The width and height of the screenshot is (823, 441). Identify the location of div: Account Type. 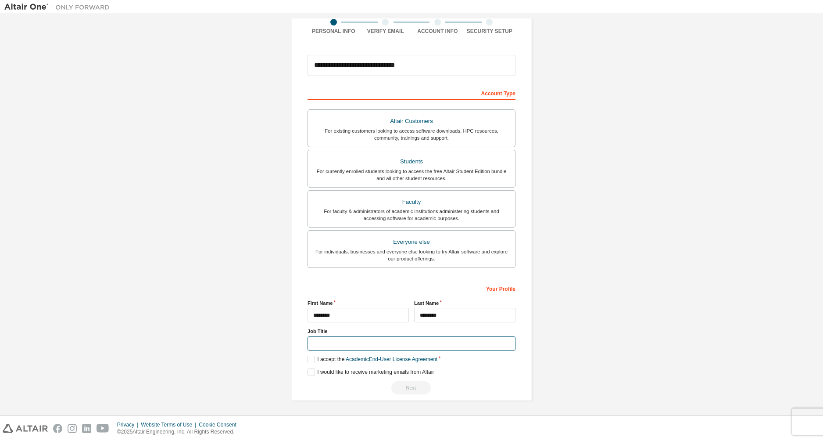
(412, 93).